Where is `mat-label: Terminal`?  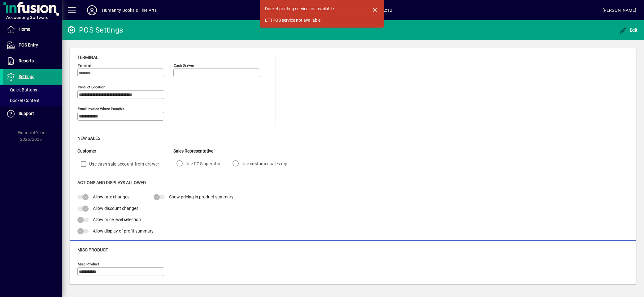
mat-label: Terminal is located at coordinates (85, 65).